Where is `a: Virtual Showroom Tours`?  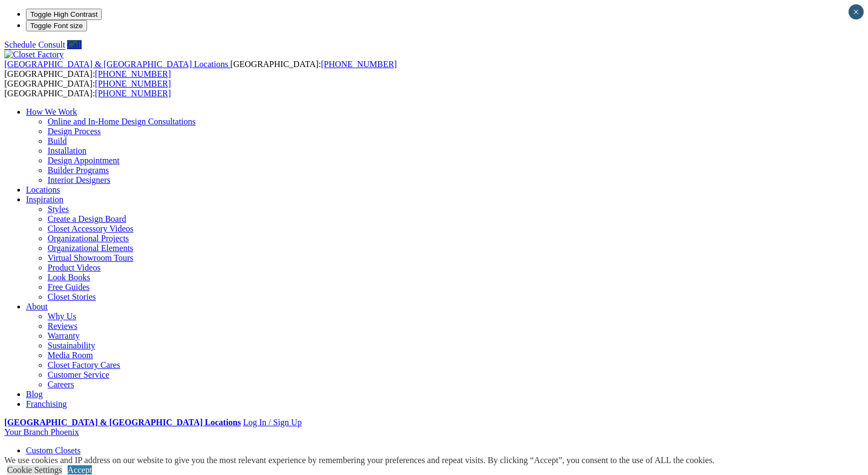
a: Virtual Showroom Tours is located at coordinates (90, 257).